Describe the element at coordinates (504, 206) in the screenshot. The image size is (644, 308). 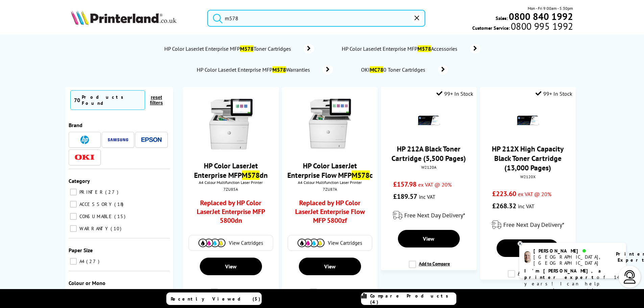
I see `span: £268.32` at that location.